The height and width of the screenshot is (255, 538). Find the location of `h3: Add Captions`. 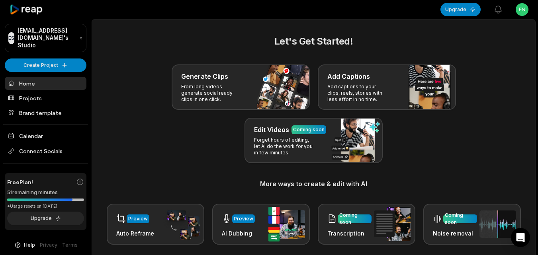

h3: Add Captions is located at coordinates (349, 77).